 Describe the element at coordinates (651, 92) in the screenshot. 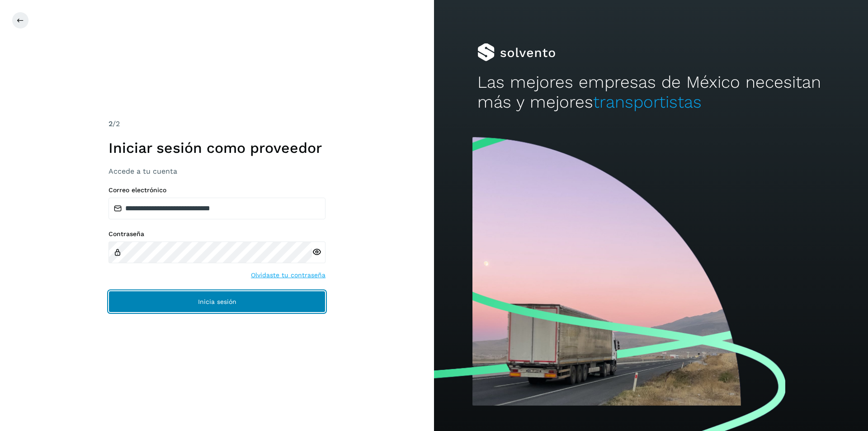

I see `h2: Las mejores empresas de México necesitan más y mejores` at that location.